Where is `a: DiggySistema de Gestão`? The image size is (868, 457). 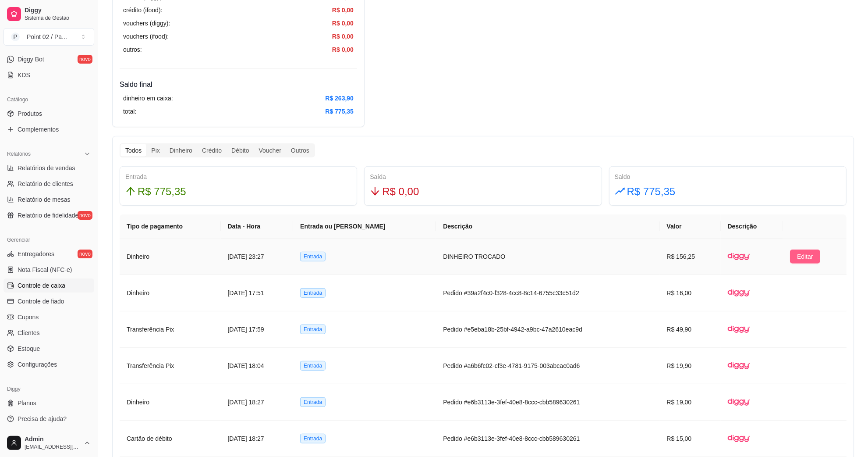
a: DiggySistema de Gestão is located at coordinates (48, 14).